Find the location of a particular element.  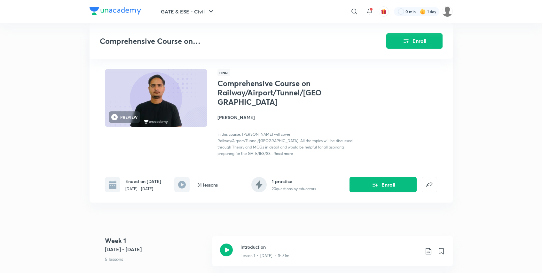

p: 20 questions by educators is located at coordinates (294, 189).